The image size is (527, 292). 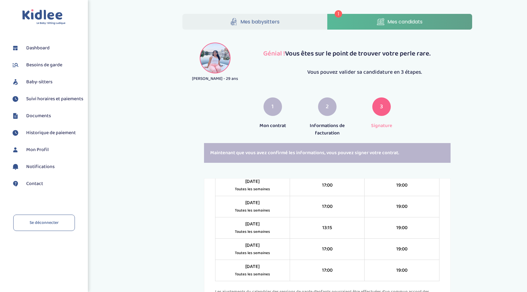 What do you see at coordinates (44, 17) in the screenshot?
I see `img: logo.svg` at bounding box center [44, 17].